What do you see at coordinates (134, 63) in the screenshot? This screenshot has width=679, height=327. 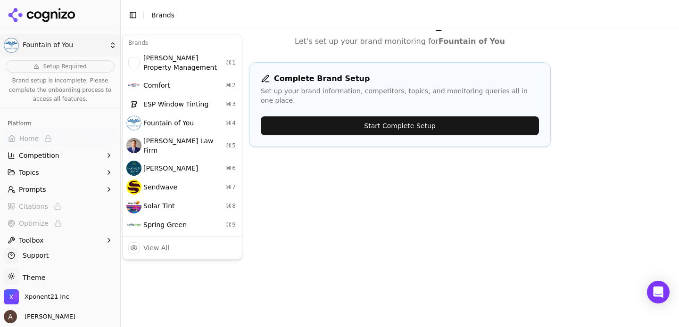 I see `img: Byrd Property Management` at bounding box center [134, 63].